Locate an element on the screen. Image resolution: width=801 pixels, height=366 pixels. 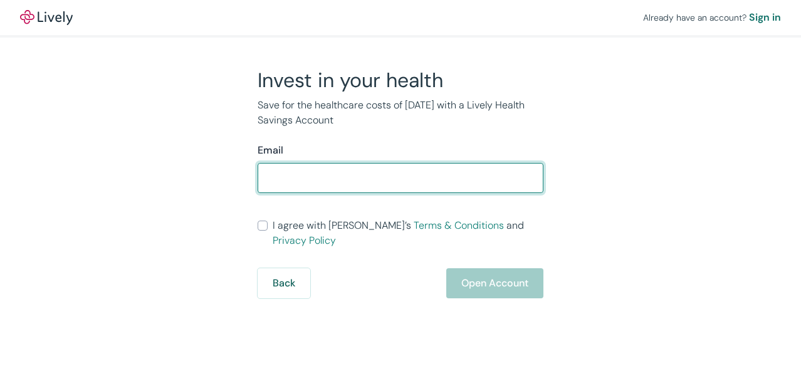
a: Privacy Policy is located at coordinates (304, 240).